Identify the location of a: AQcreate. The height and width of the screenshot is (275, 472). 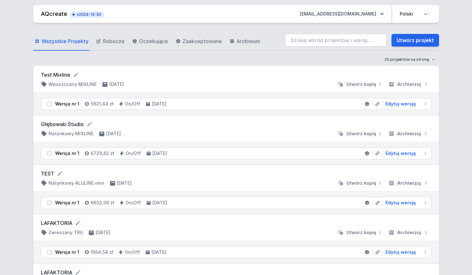
(54, 14).